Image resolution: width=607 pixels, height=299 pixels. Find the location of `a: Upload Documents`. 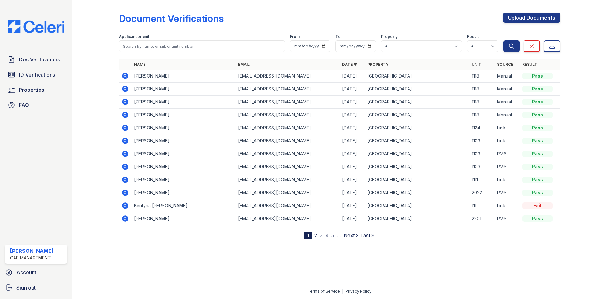

a: Upload Documents is located at coordinates (531, 18).